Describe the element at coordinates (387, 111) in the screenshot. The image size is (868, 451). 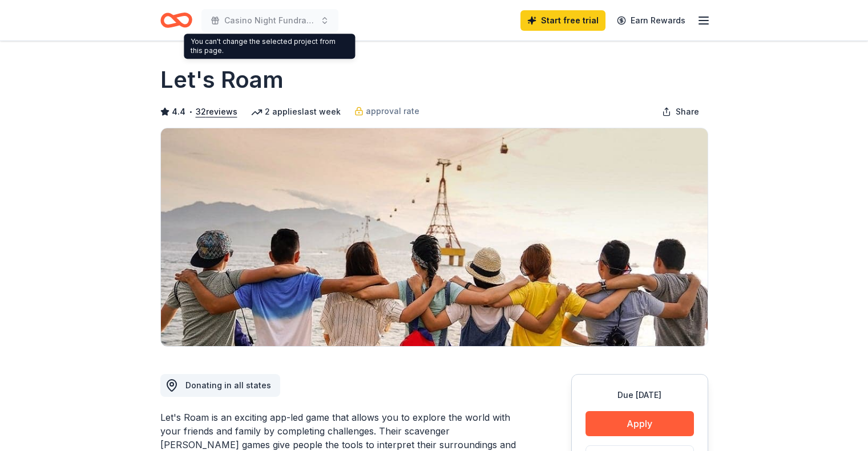
I see `a: approval rate` at that location.